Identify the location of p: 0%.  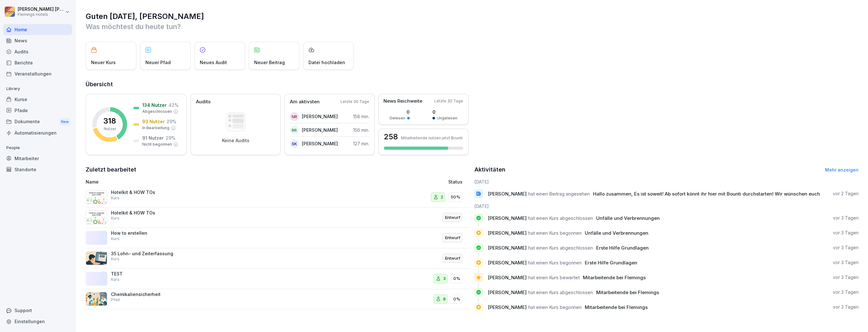
(457, 299).